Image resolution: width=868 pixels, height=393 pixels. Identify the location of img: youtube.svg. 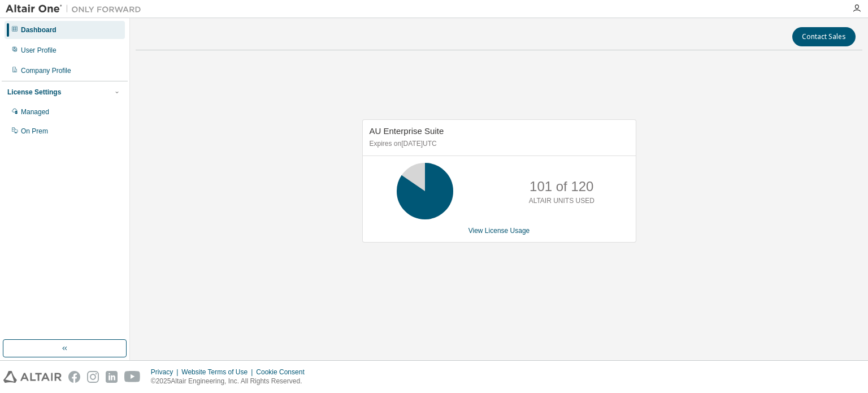
(133, 376).